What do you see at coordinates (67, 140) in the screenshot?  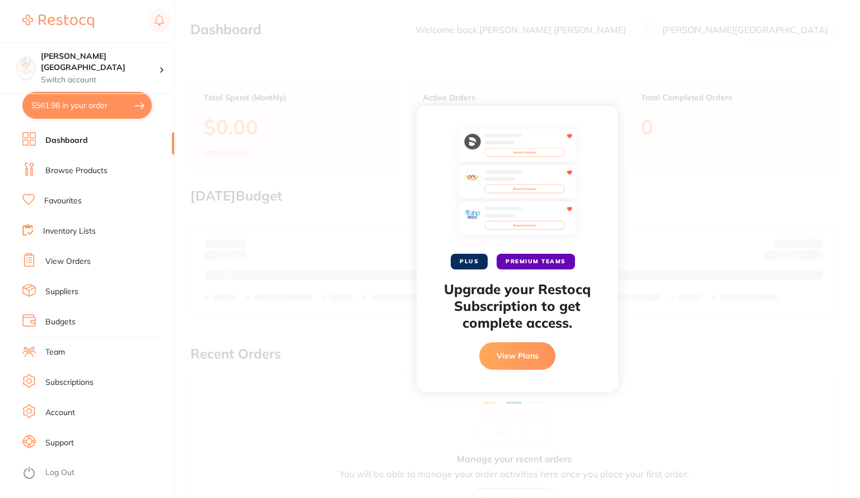 I see `a: Dashboard` at bounding box center [67, 140].